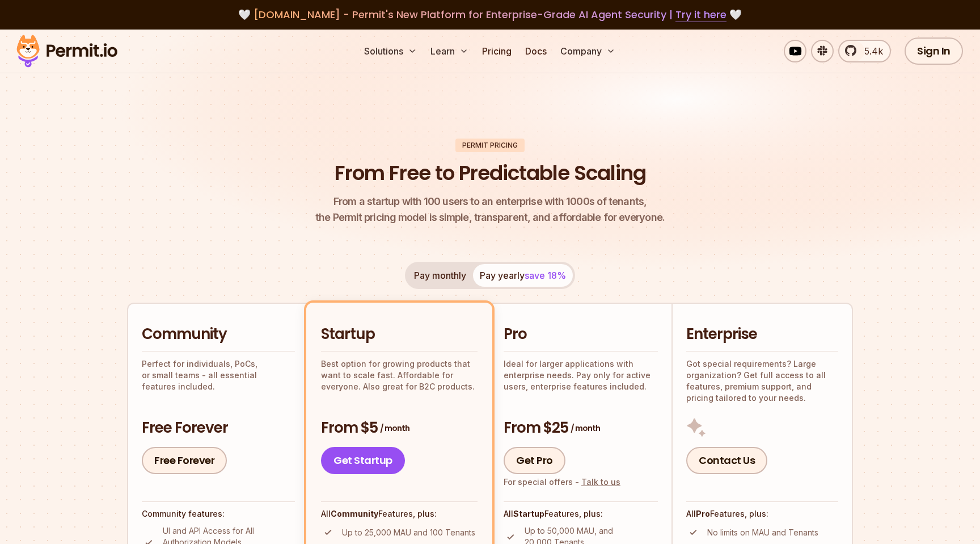  Describe the element at coordinates (219, 334) in the screenshot. I see `h2: Community` at that location.